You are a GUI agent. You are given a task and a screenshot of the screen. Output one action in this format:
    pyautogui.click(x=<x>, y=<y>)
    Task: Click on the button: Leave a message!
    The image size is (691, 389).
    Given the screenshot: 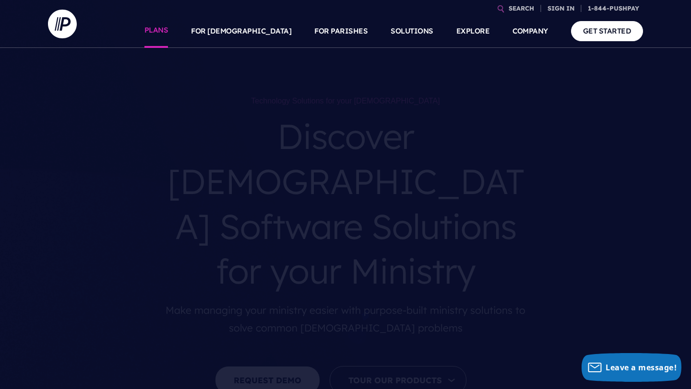 What is the action you would take?
    pyautogui.click(x=631, y=368)
    